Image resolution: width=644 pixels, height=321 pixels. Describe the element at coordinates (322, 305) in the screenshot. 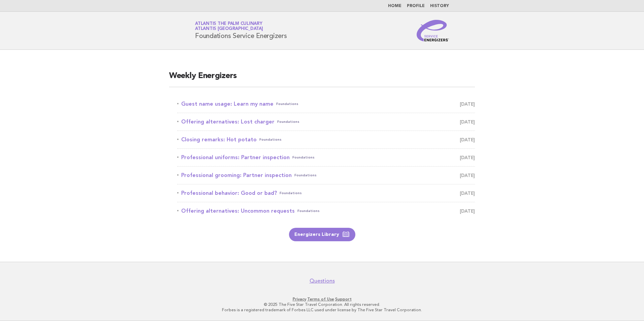

I see `p: © 2025 The Five Star Travel Corporation. All rights reserved.` at that location.